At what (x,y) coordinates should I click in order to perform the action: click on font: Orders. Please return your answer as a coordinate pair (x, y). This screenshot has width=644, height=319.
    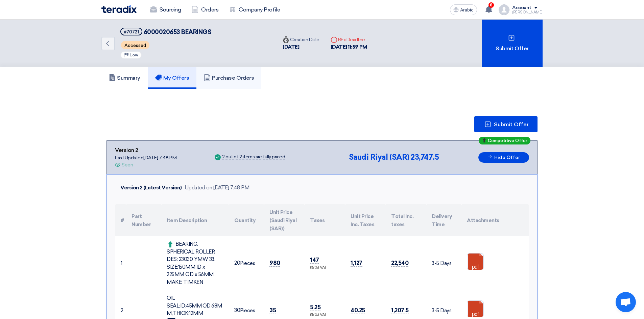
    Looking at the image, I should click on (209, 9).